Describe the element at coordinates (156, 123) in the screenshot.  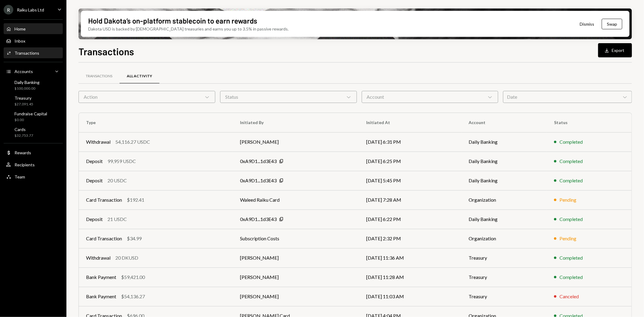
I see `th: Type` at that location.